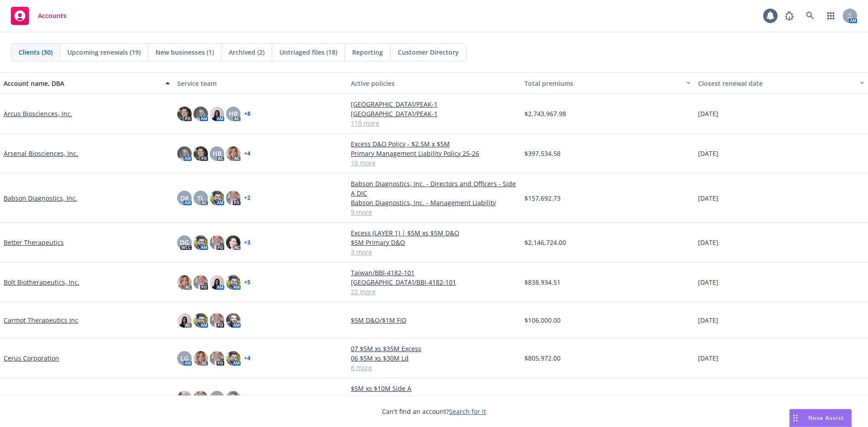 This screenshot has width=868, height=427. Describe the element at coordinates (545, 114) in the screenshot. I see `span: $2,743,967.98` at that location.